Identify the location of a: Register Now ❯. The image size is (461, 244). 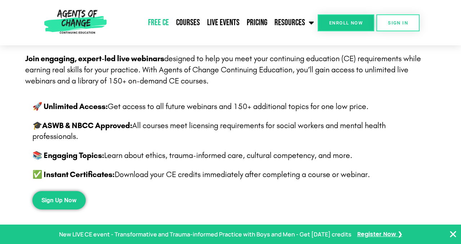
(379, 234).